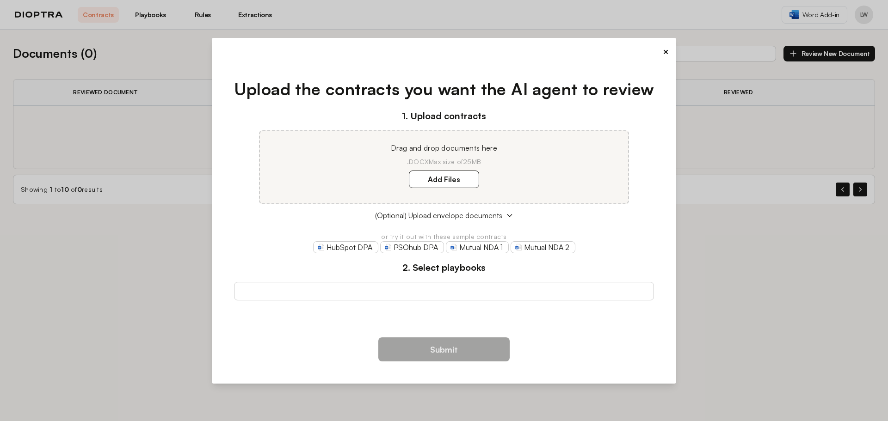 The height and width of the screenshot is (421, 888). I want to click on h3: 2. Select playbooks, so click(444, 268).